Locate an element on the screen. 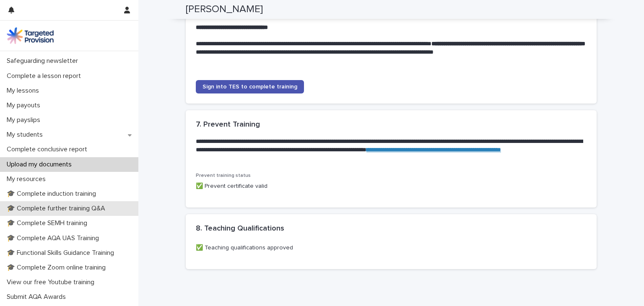 The height and width of the screenshot is (306, 644). span: Sign into TES to complete training is located at coordinates (250, 87).